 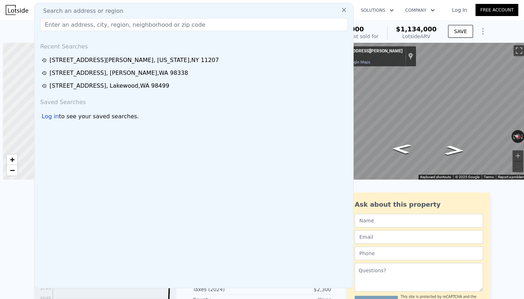 What do you see at coordinates (497, 10) in the screenshot?
I see `a: Free Account` at bounding box center [497, 10].